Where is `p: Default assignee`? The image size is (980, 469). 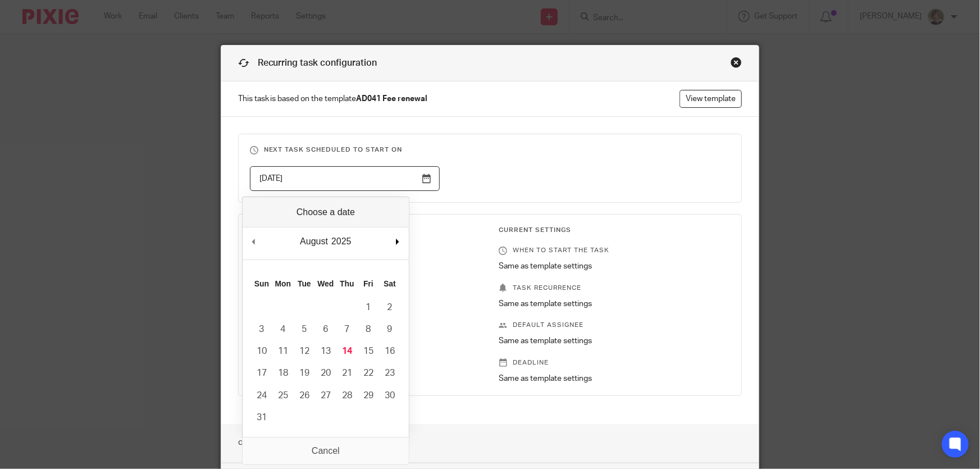 p: Default assignee is located at coordinates (614, 326).